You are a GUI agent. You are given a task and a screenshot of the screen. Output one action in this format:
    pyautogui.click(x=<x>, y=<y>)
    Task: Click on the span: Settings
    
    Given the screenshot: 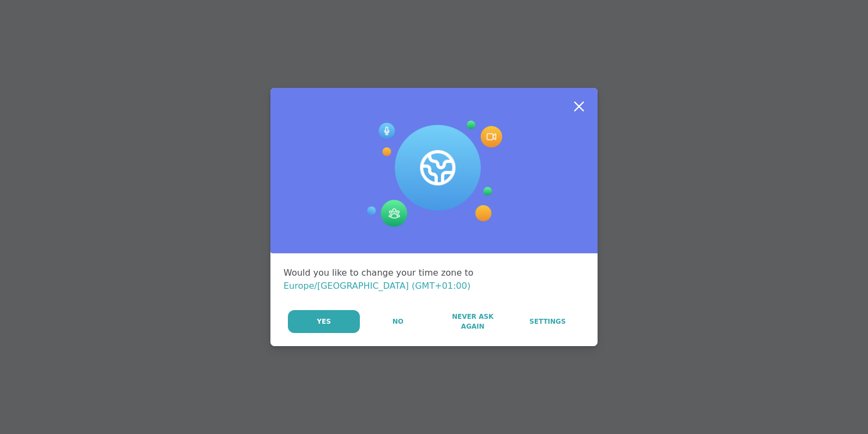 What is the action you would take?
    pyautogui.click(x=547, y=321)
    